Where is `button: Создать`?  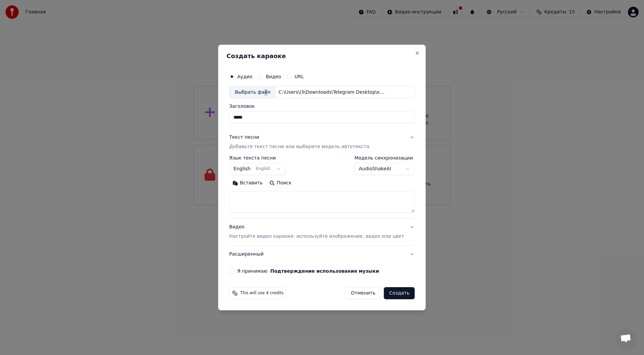 button: Создать is located at coordinates (399, 293).